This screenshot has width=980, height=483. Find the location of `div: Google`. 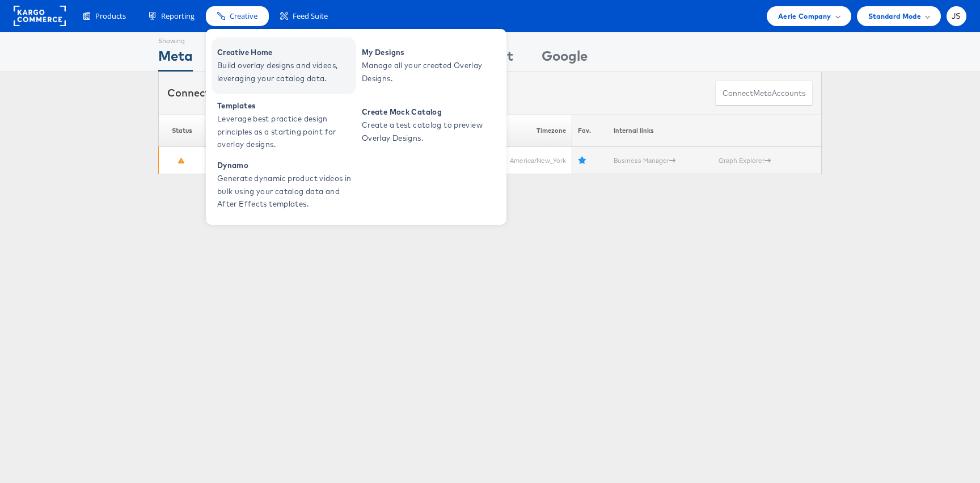

div: Google is located at coordinates (564, 58).